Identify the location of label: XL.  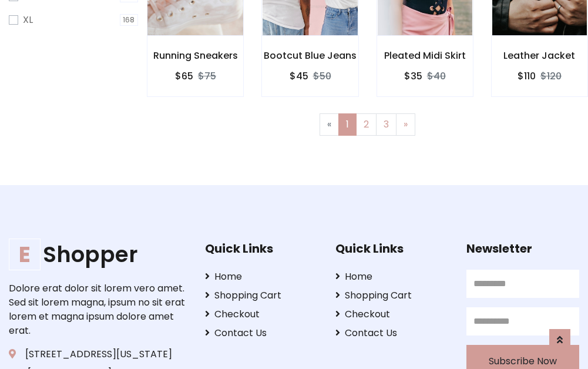
(27, 20).